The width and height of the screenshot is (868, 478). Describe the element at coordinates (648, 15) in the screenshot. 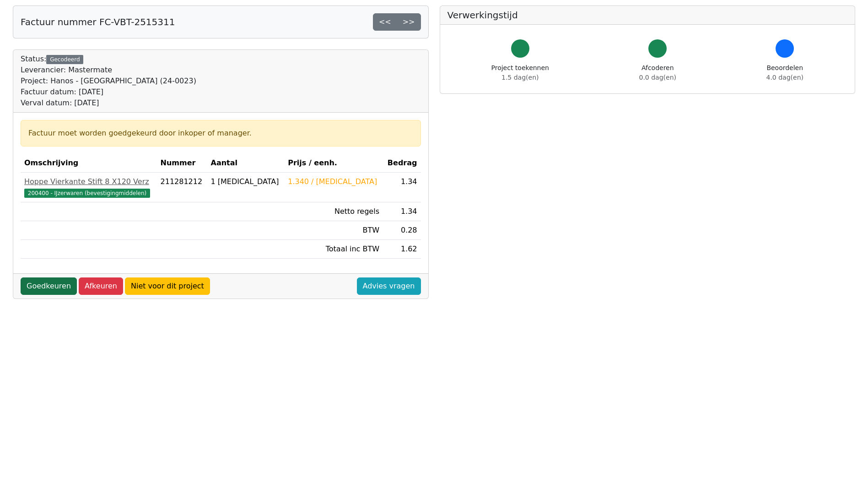

I see `h5: Verwerkingstijd` at that location.